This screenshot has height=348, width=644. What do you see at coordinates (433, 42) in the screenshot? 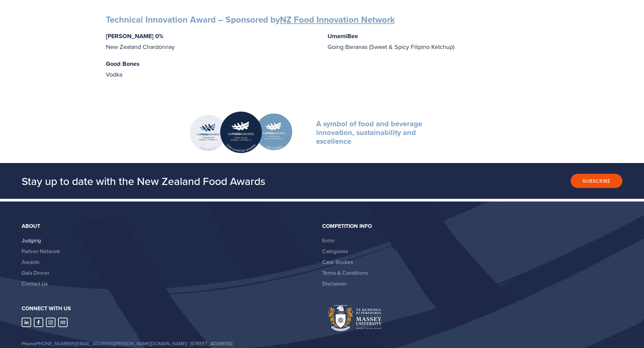
I see `p: Going Bananas (Sweet & Spicy Filipino Ketchup)` at bounding box center [433, 42].